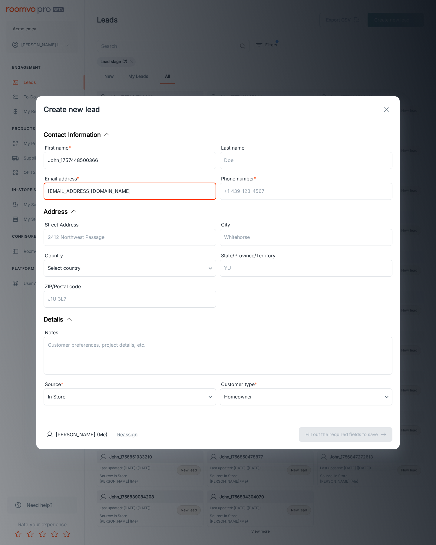 This screenshot has height=545, width=436. What do you see at coordinates (130, 256) in the screenshot?
I see `div: Country` at bounding box center [130, 256].